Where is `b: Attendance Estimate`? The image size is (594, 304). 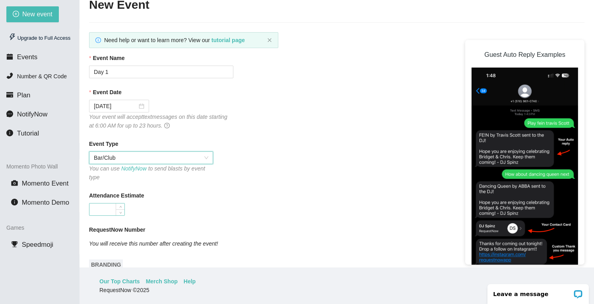
b: Attendance Estimate is located at coordinates (117, 196).